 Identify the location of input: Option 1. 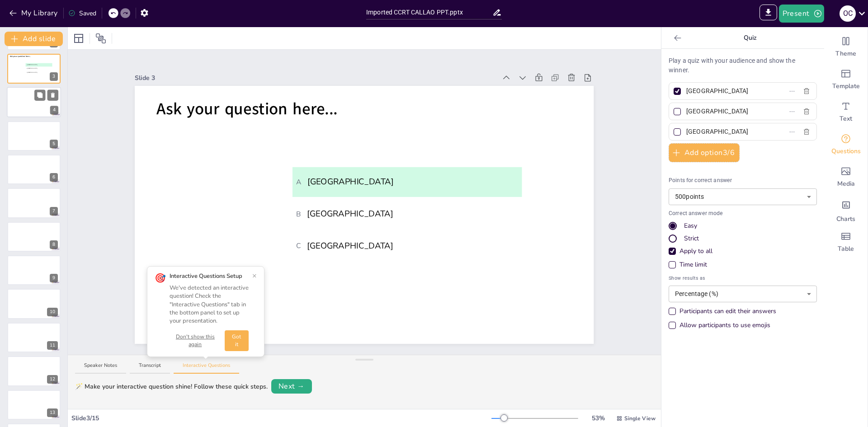
(729, 91).